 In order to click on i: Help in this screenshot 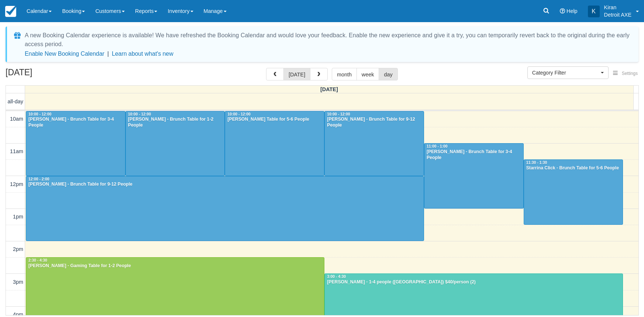, I will do `click(563, 11)`.